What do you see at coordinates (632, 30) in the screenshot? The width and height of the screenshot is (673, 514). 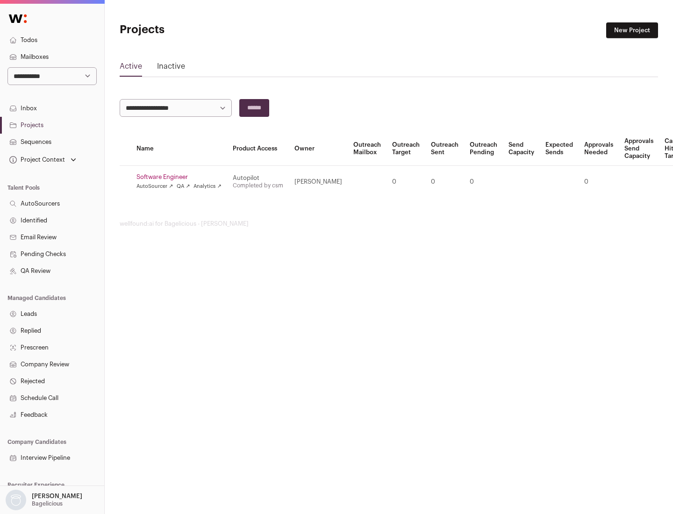 I see `a: New Project` at bounding box center [632, 30].